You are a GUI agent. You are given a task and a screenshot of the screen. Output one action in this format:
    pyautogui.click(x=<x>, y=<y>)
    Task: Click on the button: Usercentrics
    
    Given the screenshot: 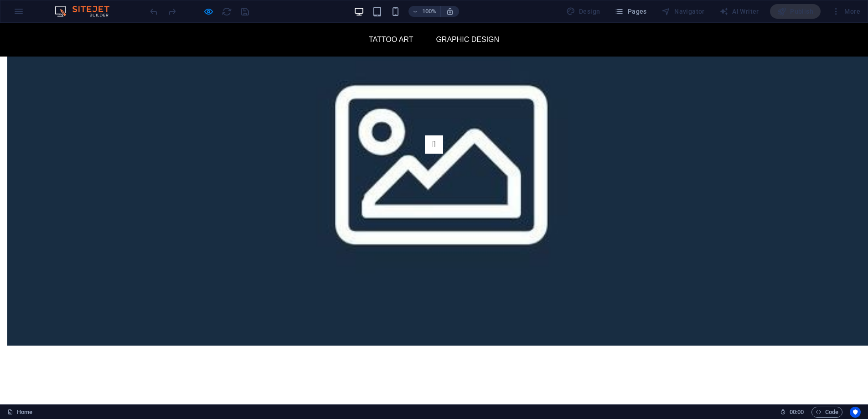 What is the action you would take?
    pyautogui.click(x=855, y=412)
    